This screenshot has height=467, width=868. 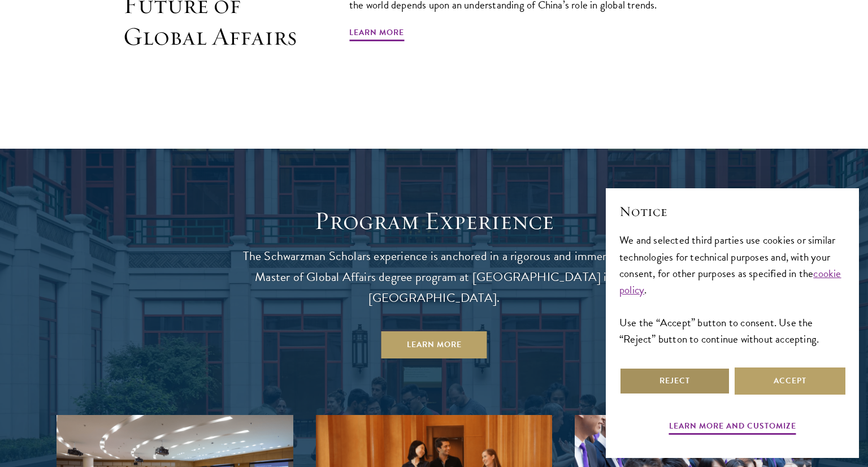 I want to click on div: We and selected third parties use cookies or similar technologies for technical purposes and, wit..., so click(x=732, y=289).